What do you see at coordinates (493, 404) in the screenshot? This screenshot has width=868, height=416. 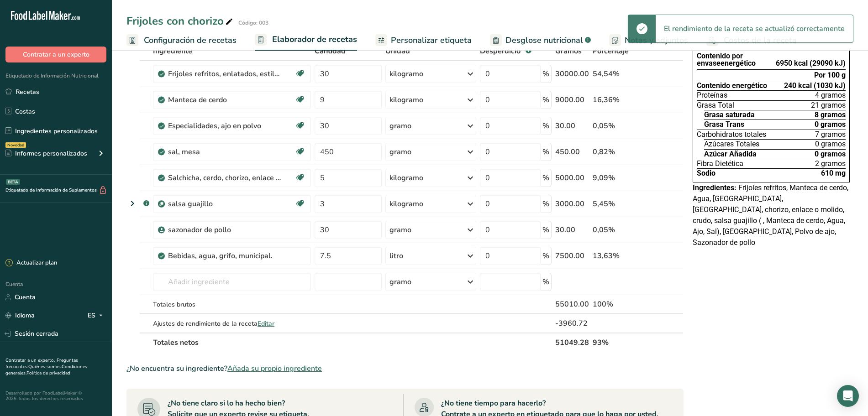 I see `font: ¿No tiene tiempo para hacerlo?` at bounding box center [493, 404].